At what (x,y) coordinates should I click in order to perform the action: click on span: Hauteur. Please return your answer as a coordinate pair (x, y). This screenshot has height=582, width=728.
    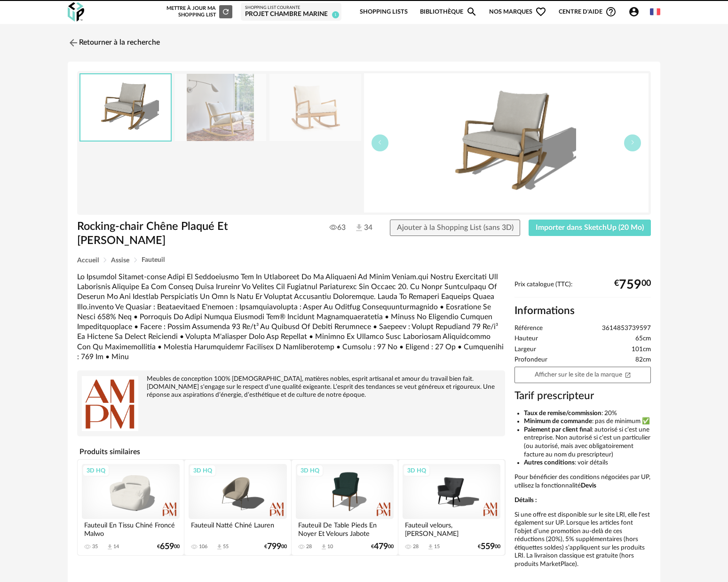
    Looking at the image, I should click on (526, 339).